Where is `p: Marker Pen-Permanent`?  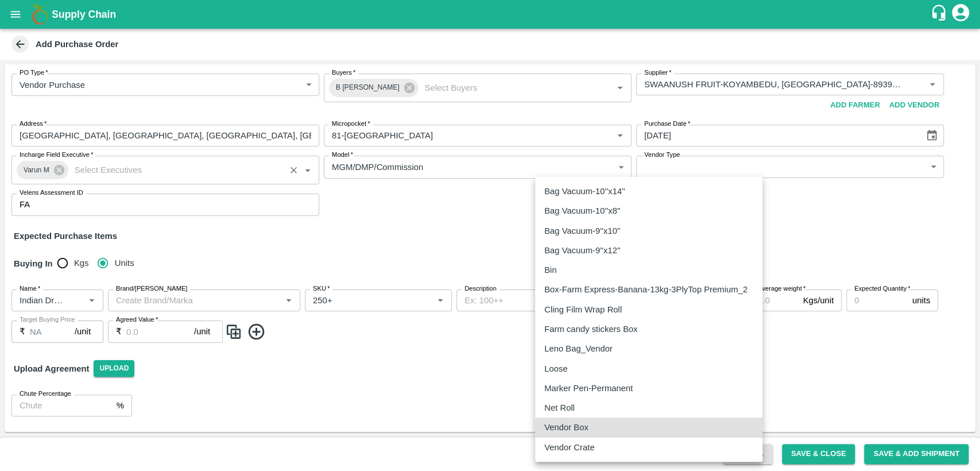 p: Marker Pen-Permanent is located at coordinates (588, 388).